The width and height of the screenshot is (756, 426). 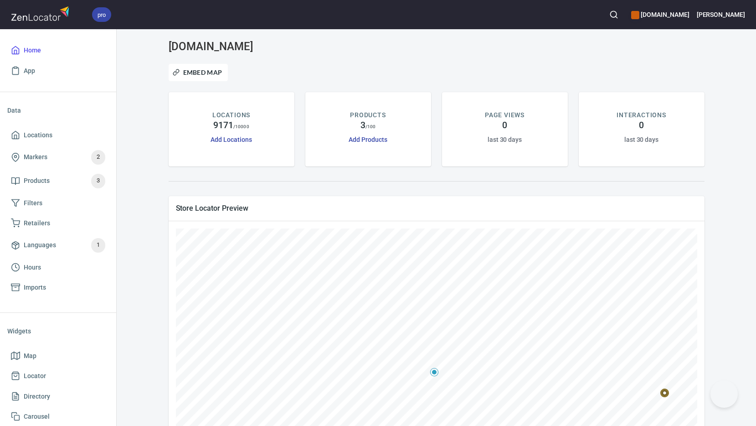 I want to click on span: Home, so click(x=32, y=50).